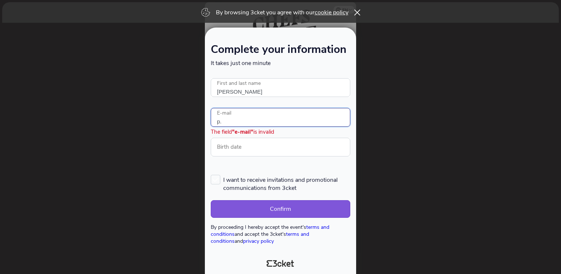  I want to click on button: Confirm, so click(280, 209).